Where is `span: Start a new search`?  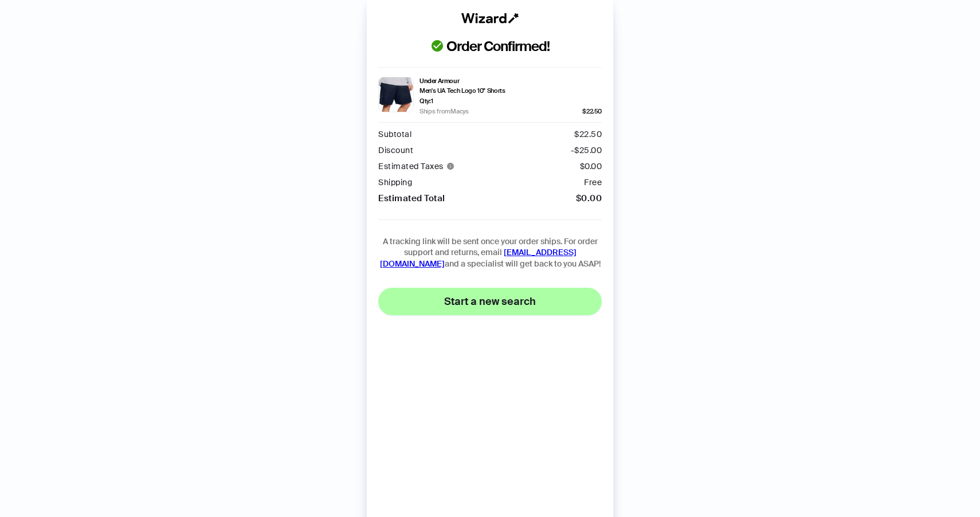
span: Start a new search is located at coordinates (490, 301).